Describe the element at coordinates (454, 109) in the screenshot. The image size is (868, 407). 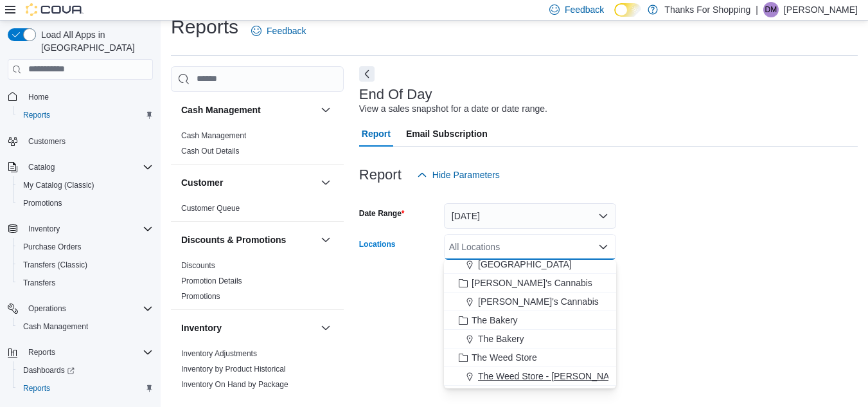
I see `div: View a sales snapshot for a date or date range.` at that location.